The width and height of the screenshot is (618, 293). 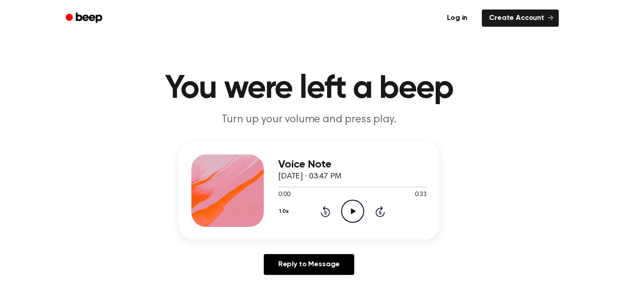 I want to click on a: Beep, so click(x=85, y=18).